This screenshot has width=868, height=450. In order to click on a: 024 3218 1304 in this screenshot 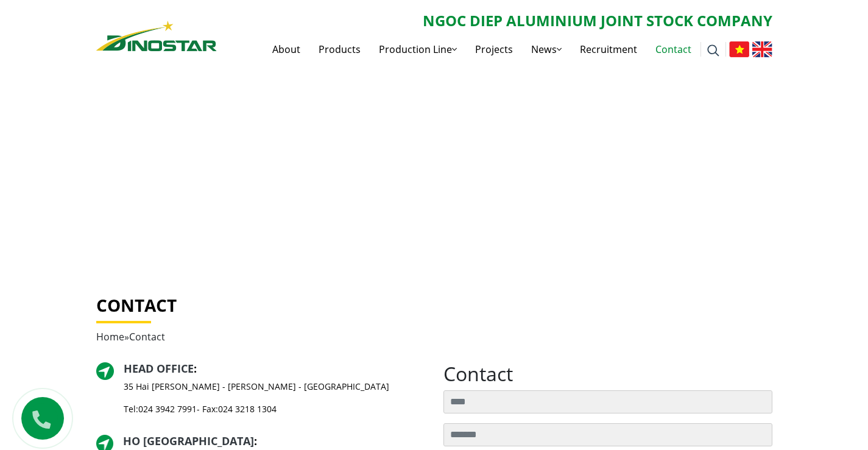, I will do `click(247, 409)`.